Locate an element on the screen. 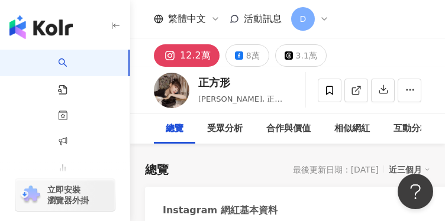  div: 相似網紅 is located at coordinates (352, 129).